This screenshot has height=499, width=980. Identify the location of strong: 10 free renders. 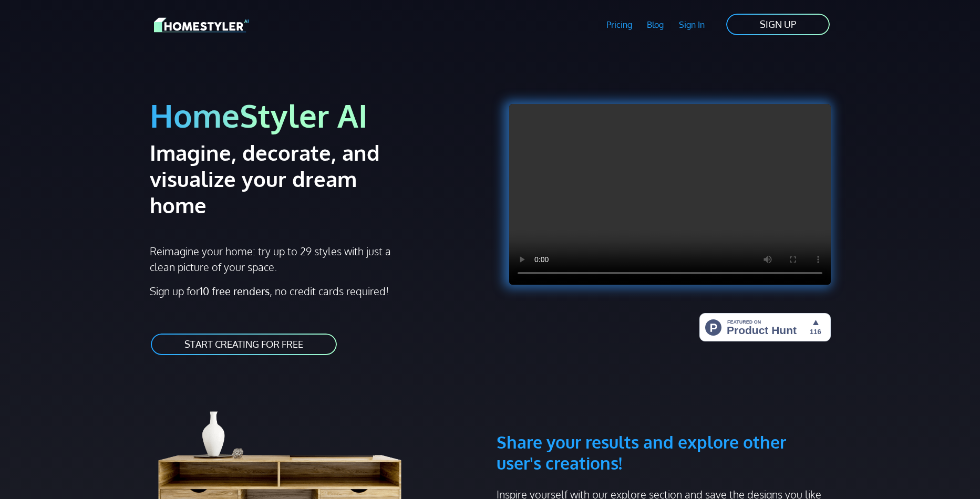
(235, 291).